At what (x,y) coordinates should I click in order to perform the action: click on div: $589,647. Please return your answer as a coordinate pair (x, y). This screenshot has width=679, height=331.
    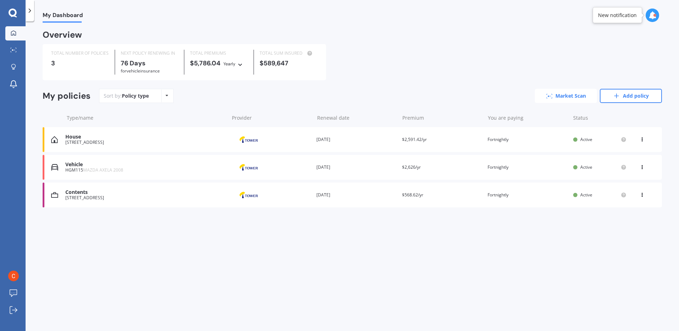
    Looking at the image, I should click on (288, 63).